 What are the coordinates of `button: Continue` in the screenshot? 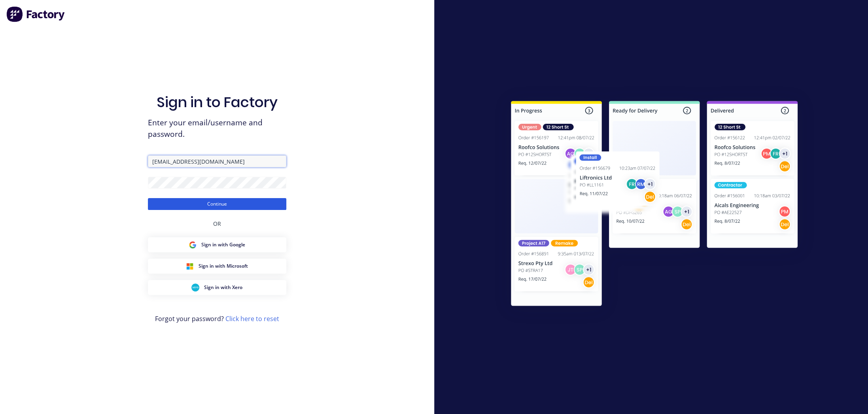 It's located at (217, 204).